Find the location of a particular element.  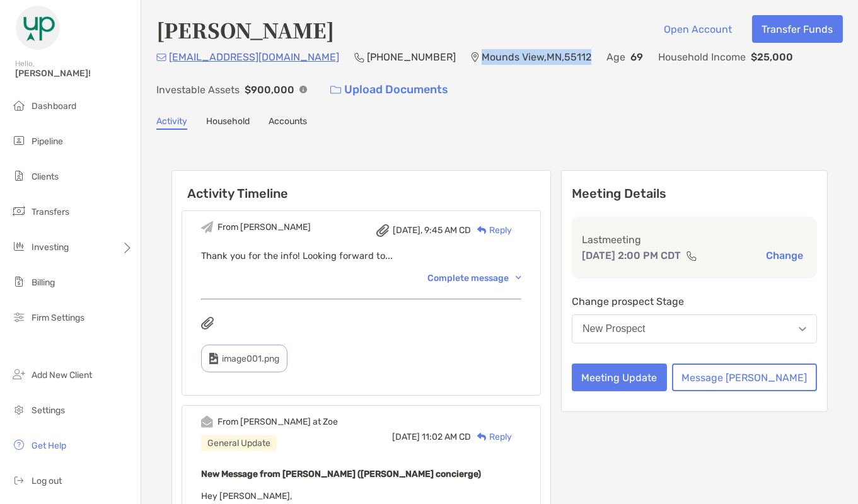

img: add_new_client icon is located at coordinates (19, 374).